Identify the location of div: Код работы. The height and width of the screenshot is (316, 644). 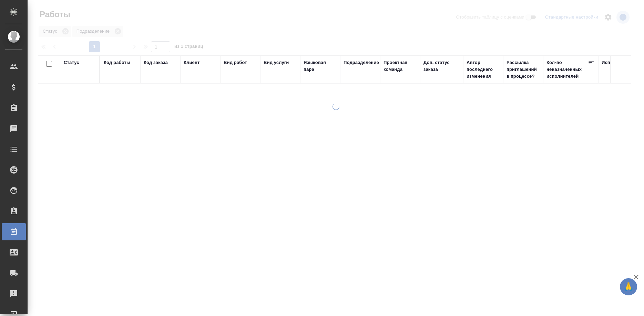
(117, 63).